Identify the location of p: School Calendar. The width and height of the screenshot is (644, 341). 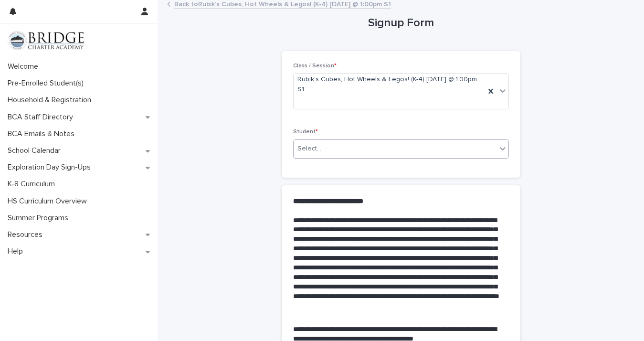
(36, 150).